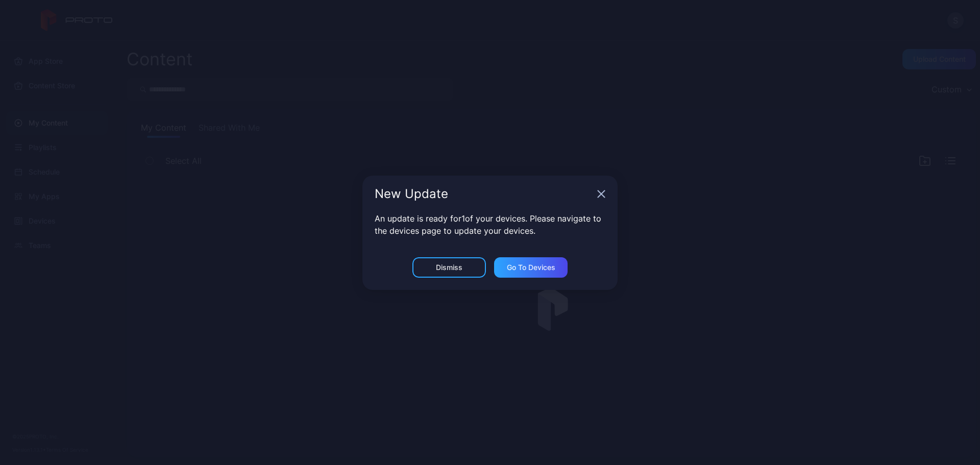  Describe the element at coordinates (490, 225) in the screenshot. I see `p: An update is ready for 1 of your devices. Please navigate to the devices page to update your devi...` at that location.